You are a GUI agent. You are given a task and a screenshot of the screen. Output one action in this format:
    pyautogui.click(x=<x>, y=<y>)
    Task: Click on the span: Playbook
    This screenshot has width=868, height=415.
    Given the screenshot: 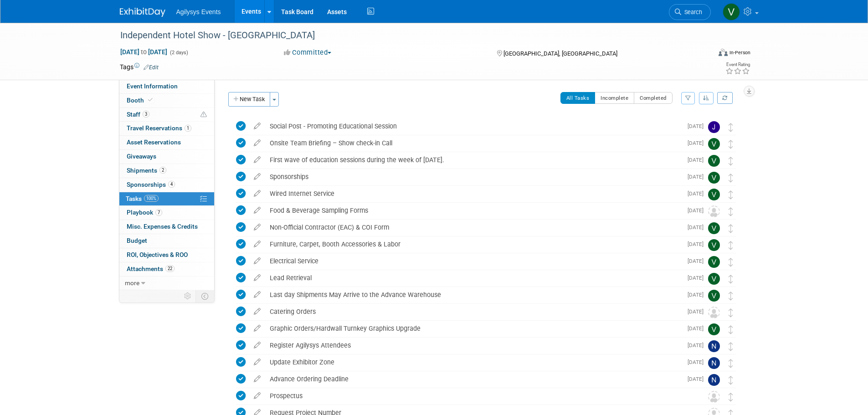 What is the action you would take?
    pyautogui.click(x=144, y=212)
    